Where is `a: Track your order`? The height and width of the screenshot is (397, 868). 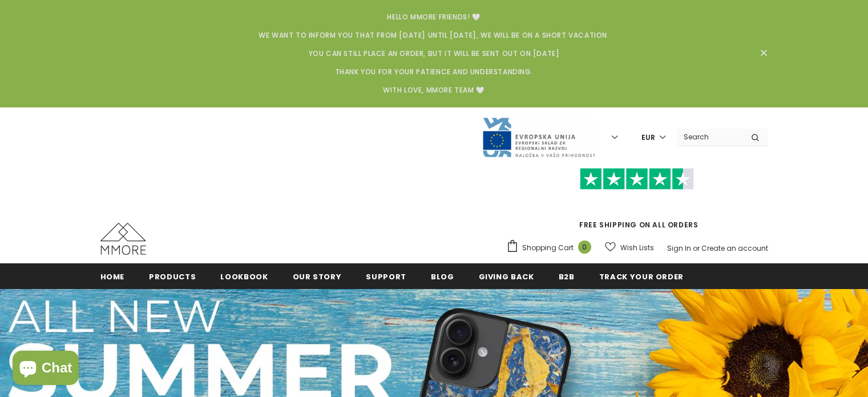
a: Track your order is located at coordinates (641, 275).